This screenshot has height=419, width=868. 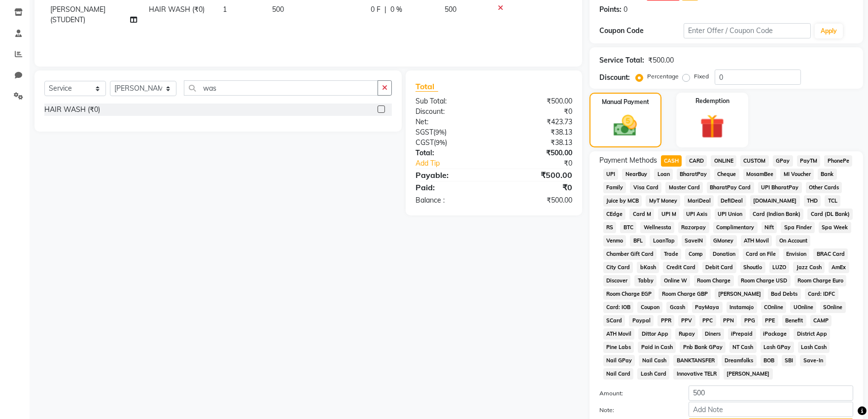 I want to click on div: Service Total:, so click(x=622, y=60).